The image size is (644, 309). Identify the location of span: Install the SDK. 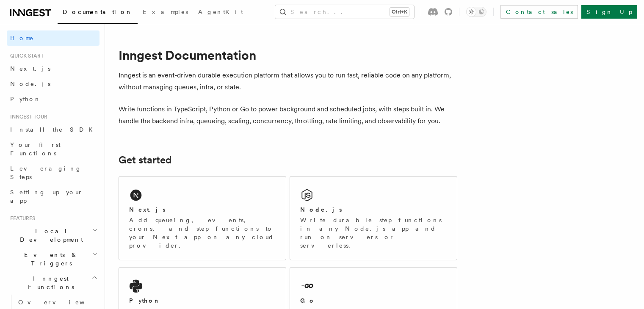
(54, 129).